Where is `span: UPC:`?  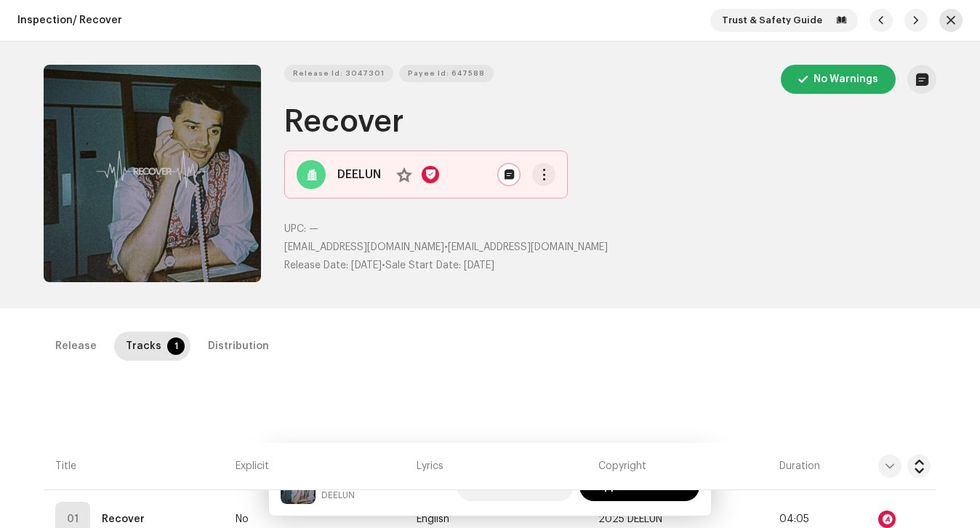 span: UPC: is located at coordinates (295, 229).